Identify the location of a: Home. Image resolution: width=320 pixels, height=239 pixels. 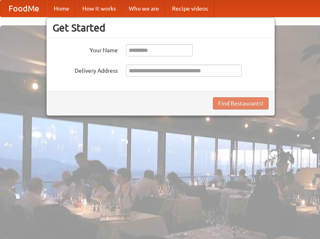
(62, 9).